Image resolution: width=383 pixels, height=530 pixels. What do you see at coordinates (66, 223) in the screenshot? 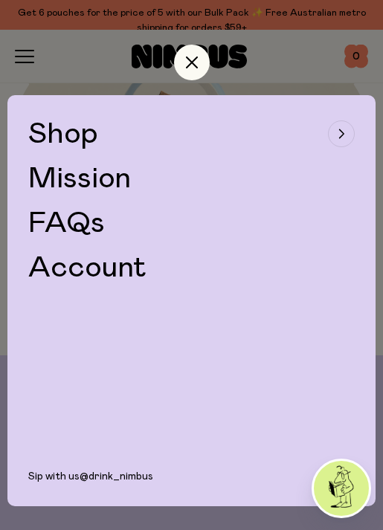
I see `a: FAQs` at bounding box center [66, 223].